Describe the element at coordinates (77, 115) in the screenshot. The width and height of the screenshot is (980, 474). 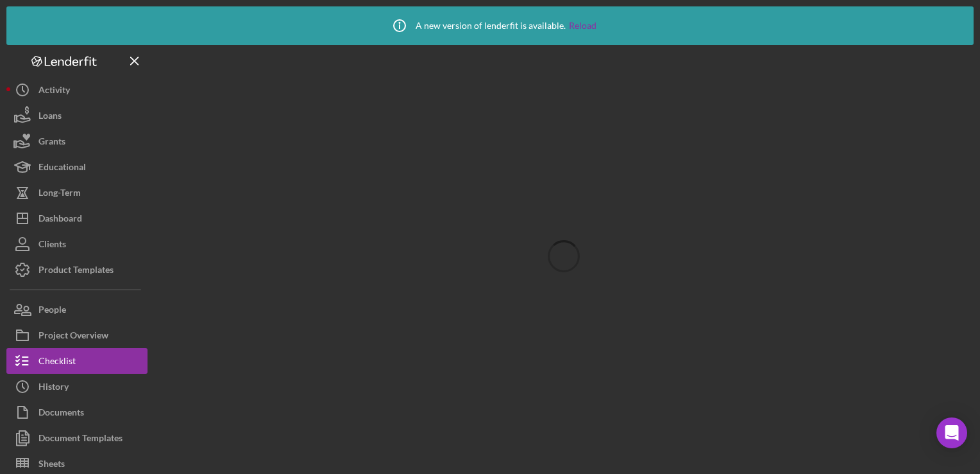
I see `button: Loans` at that location.